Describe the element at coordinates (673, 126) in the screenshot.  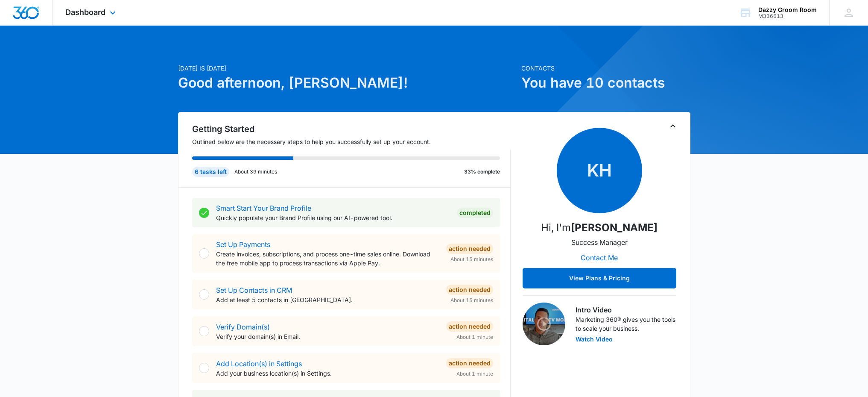
I see `button: Toggle Collapse` at that location.